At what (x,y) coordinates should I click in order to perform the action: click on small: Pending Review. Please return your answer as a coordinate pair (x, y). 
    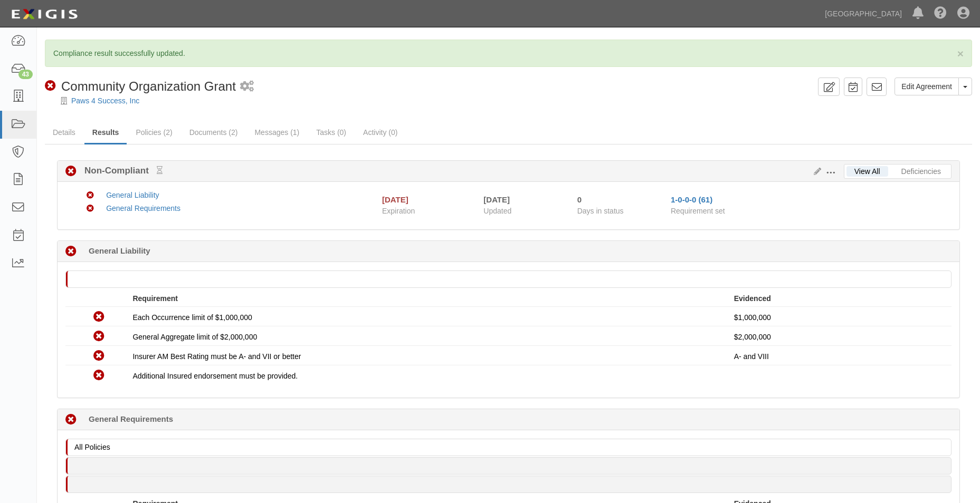
    Looking at the image, I should click on (159, 171).